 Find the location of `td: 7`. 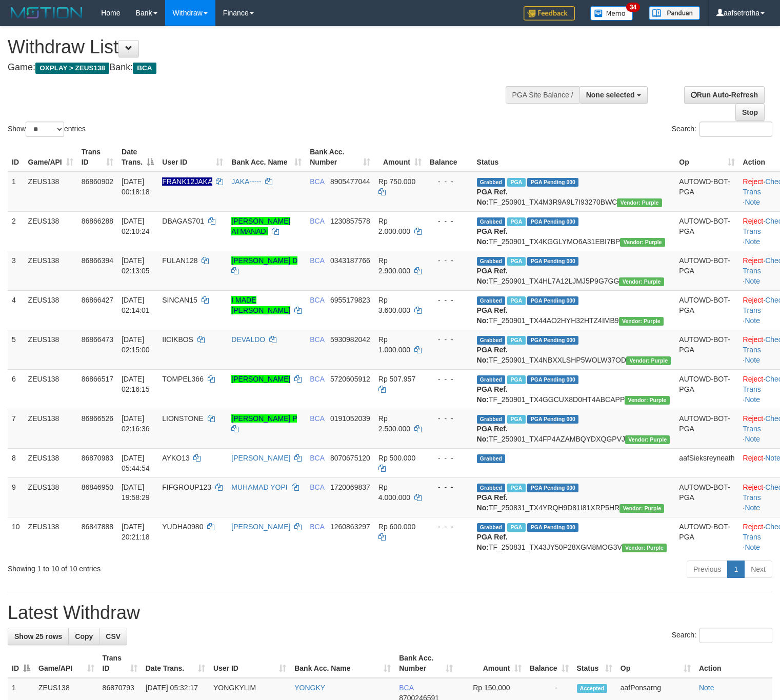

td: 7 is located at coordinates (16, 428).